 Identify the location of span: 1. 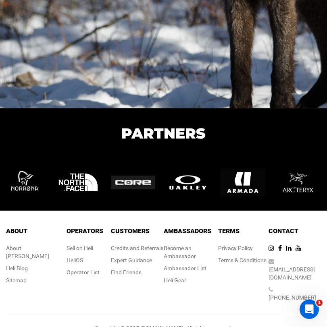
(319, 303).